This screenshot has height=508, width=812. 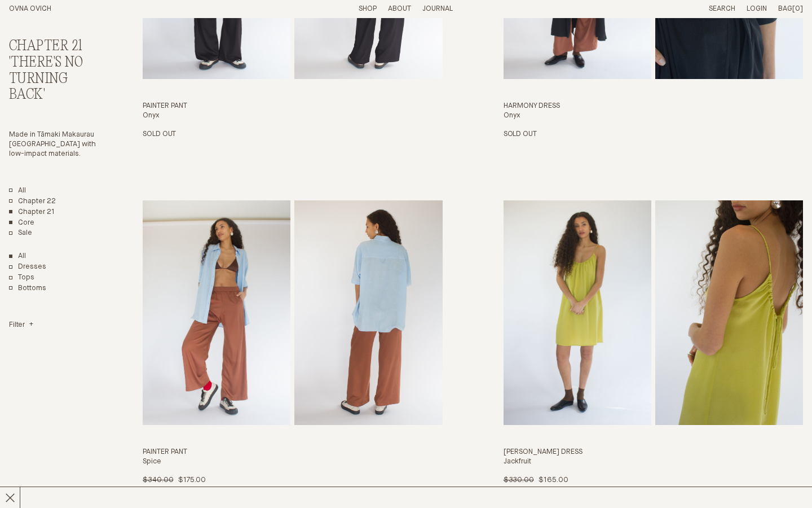 I want to click on a: Shop, so click(x=367, y=8).